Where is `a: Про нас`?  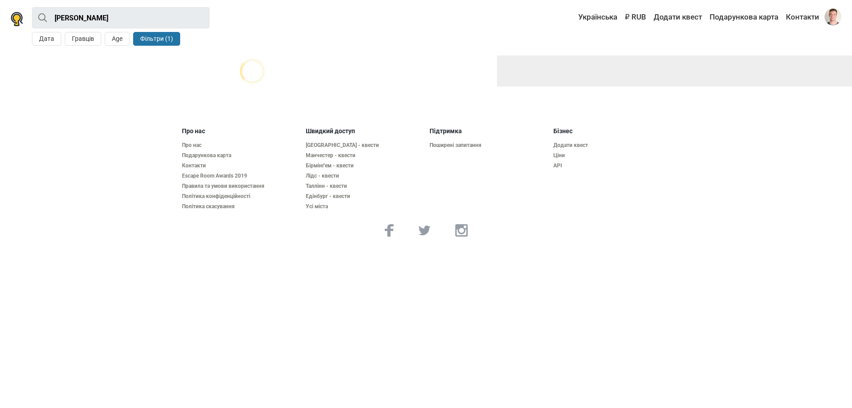 a: Про нас is located at coordinates (240, 145).